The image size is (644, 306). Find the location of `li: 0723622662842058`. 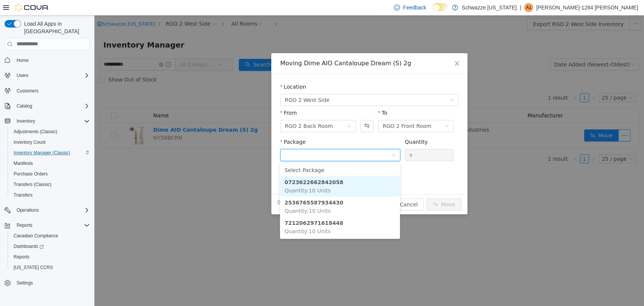

li: 0723622662842058 is located at coordinates (246, 171).